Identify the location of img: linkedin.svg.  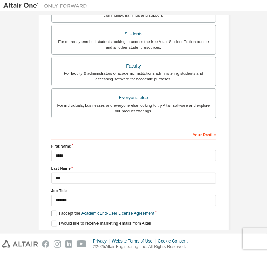
(68, 244).